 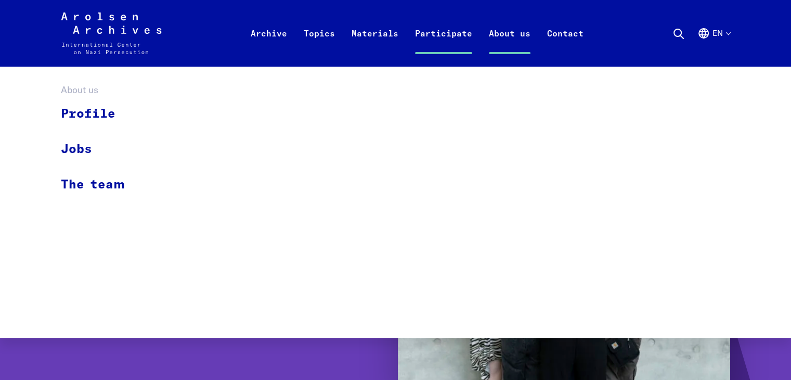 I want to click on button: English, language selection, so click(x=714, y=46).